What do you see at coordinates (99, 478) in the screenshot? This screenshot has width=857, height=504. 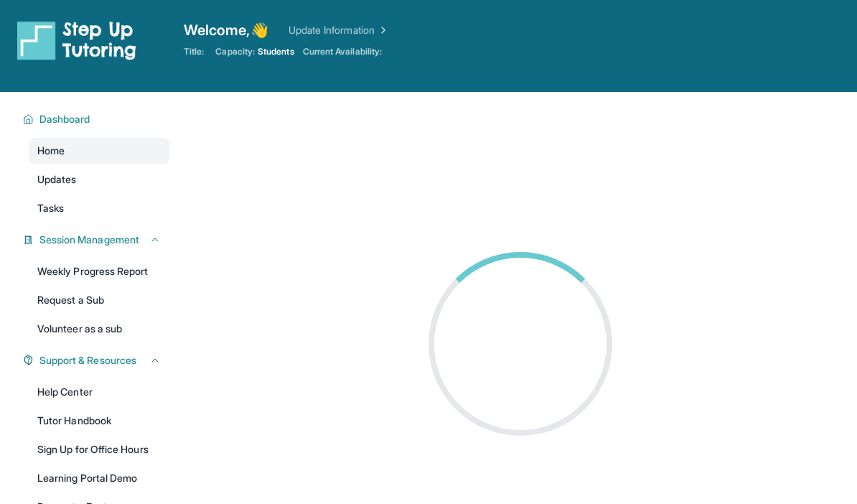 I see `a: Learning Portal Demo` at bounding box center [99, 478].